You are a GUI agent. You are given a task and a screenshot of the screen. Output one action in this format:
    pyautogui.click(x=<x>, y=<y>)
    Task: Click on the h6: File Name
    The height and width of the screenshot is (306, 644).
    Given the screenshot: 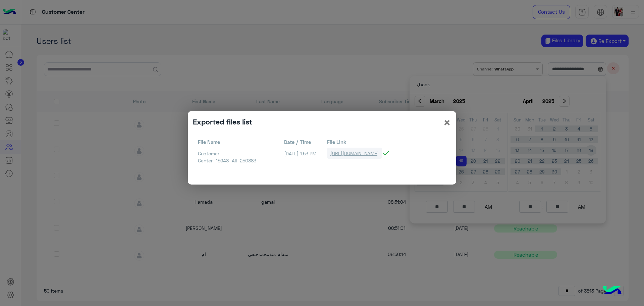 What is the action you would take?
    pyautogui.click(x=236, y=142)
    